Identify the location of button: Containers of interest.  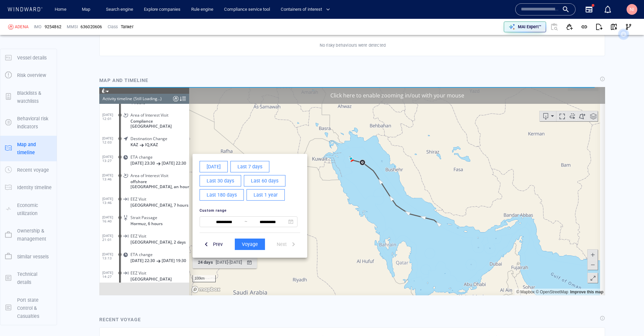
(307, 10).